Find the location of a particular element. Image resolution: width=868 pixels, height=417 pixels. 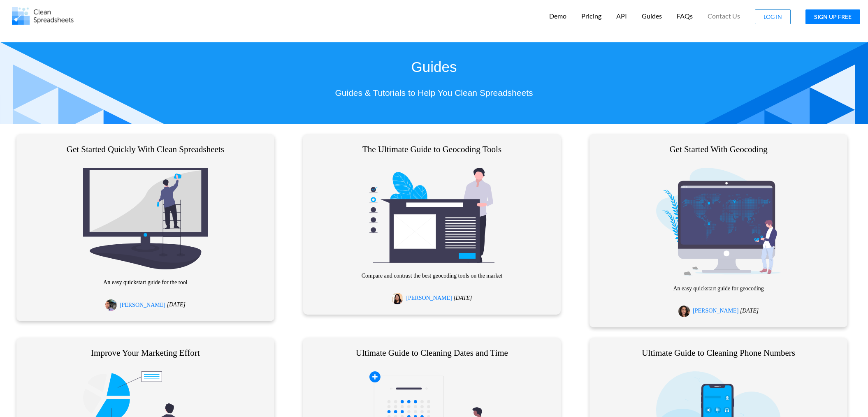

div: An easy quickstart guide for the tool is located at coordinates (145, 227).